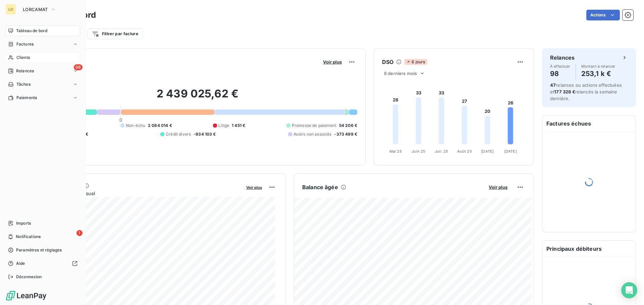 The width and height of the screenshot is (644, 305). What do you see at coordinates (395, 151) in the screenshot?
I see `tspan: Mai 25` at bounding box center [395, 151].